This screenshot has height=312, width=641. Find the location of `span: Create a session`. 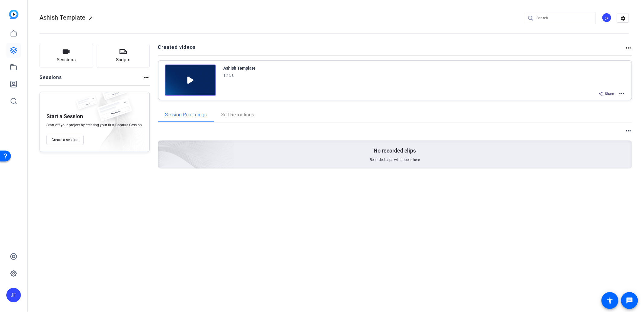

span: Create a session is located at coordinates (65, 140).